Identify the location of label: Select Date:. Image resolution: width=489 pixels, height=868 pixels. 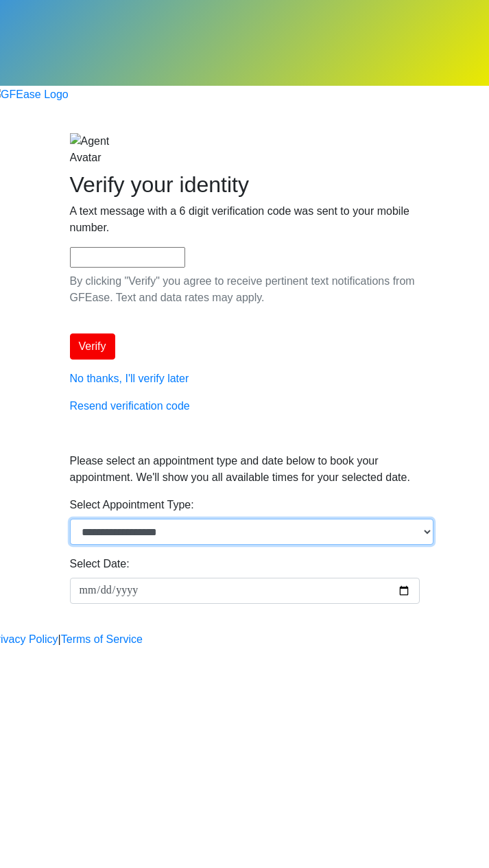
(99, 564).